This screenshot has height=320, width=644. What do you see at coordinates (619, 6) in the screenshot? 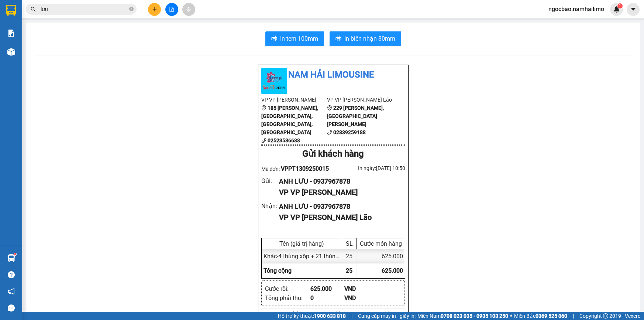
I see `span: 1` at bounding box center [619, 6].